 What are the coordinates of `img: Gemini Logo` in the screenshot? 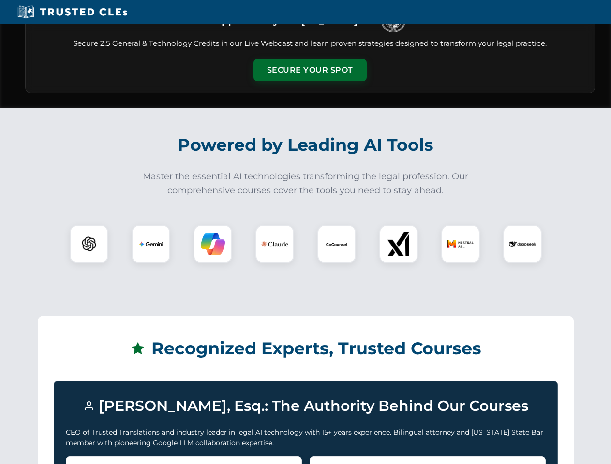 It's located at (151, 244).